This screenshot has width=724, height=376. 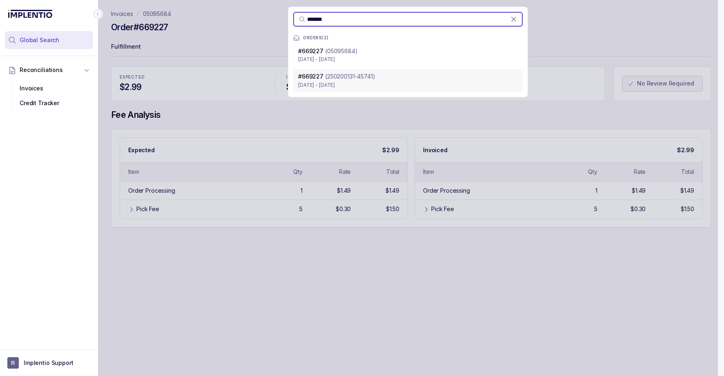 What do you see at coordinates (342, 51) in the screenshot?
I see `p: (05095684)` at bounding box center [342, 51].